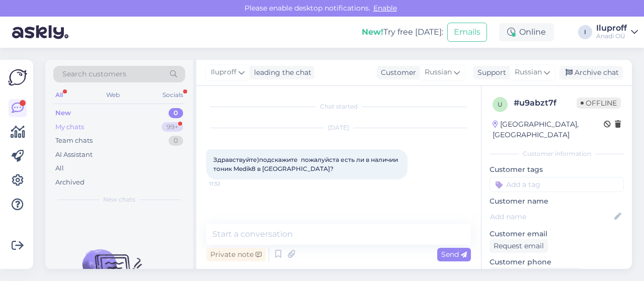  What do you see at coordinates (499, 104) in the screenshot?
I see `span: u` at bounding box center [499, 104].